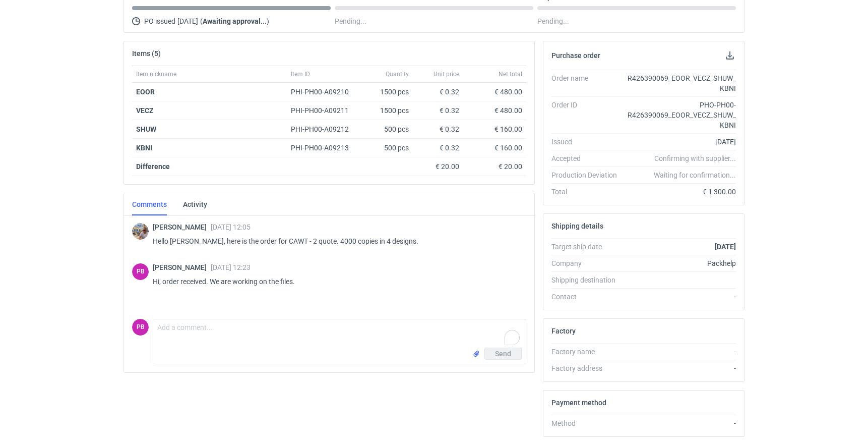 This screenshot has width=868, height=444. I want to click on div: Factory address, so click(588, 368).